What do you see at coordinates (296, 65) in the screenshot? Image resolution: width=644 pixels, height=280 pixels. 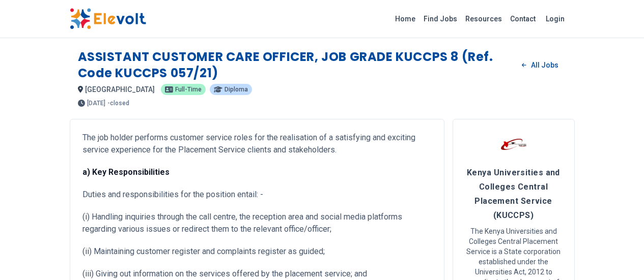 I see `h1: ASSISTANT CUSTOMER CARE OFFICER, JOB GRADE KUCCPS 8 (Ref. Code KUCCPS 057/21)` at bounding box center [296, 65].